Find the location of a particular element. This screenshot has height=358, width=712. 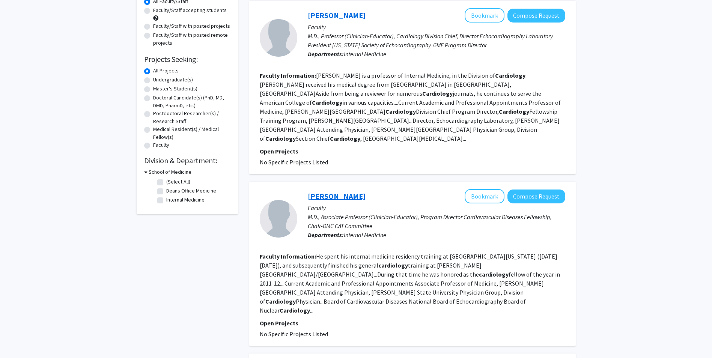

label: (Select All) is located at coordinates (178, 182).